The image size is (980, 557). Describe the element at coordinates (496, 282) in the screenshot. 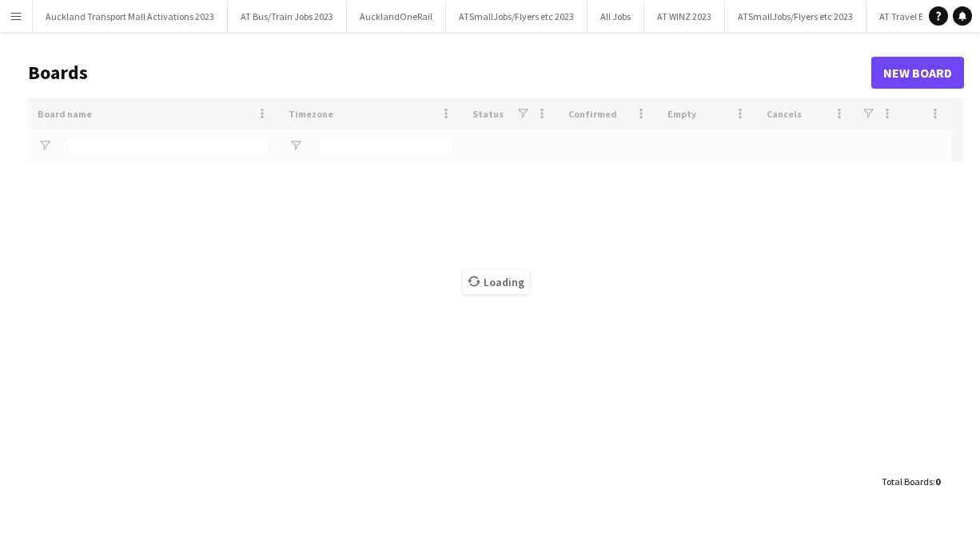

I see `span: Loading` at that location.